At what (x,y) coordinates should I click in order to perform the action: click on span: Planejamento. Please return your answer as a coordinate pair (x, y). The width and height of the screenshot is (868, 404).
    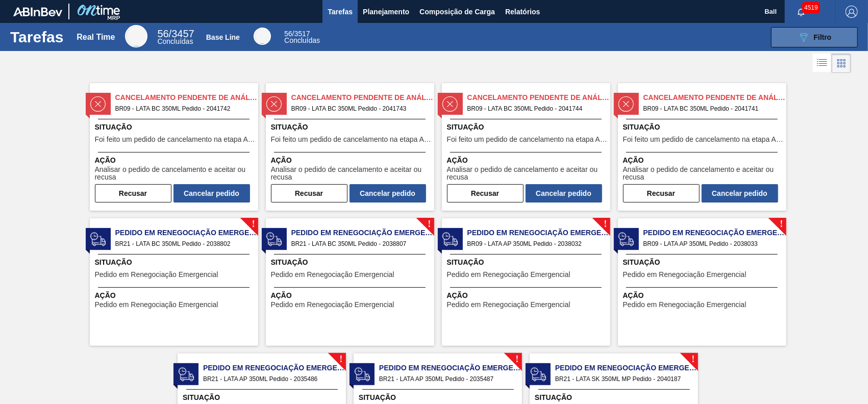
    Looking at the image, I should click on (386, 11).